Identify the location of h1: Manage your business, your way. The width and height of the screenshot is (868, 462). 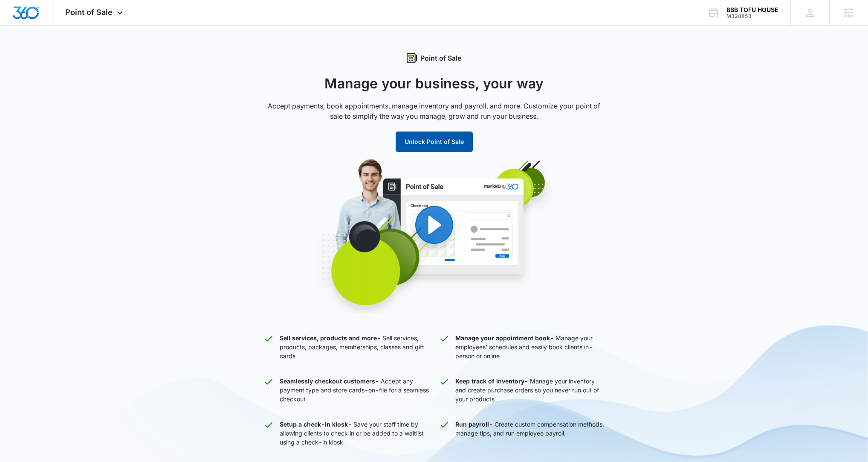
(434, 84).